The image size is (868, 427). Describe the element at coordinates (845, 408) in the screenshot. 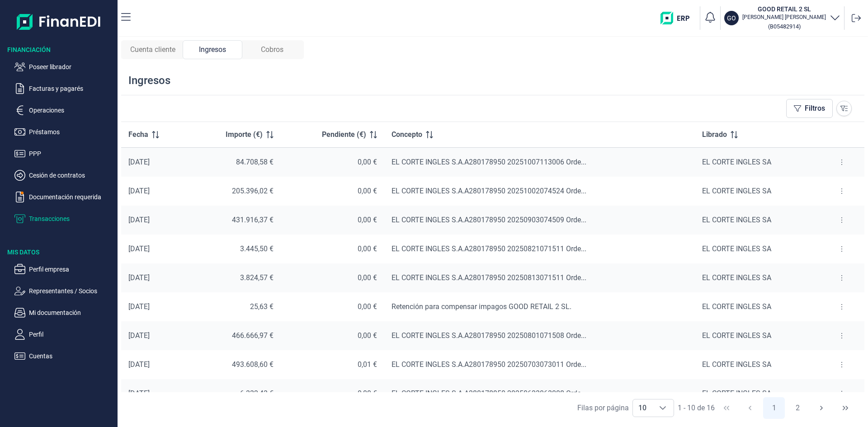

I see `button: Last Page` at that location.